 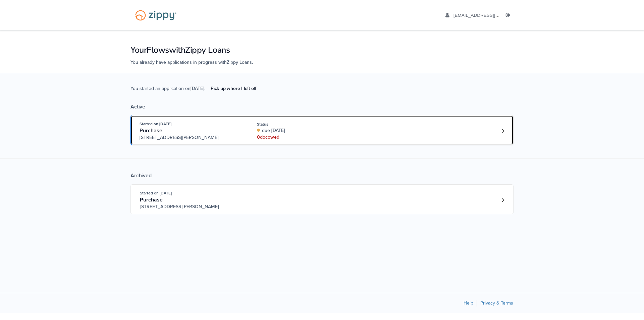 I want to click on a: Loan number 3802615, so click(x=503, y=200).